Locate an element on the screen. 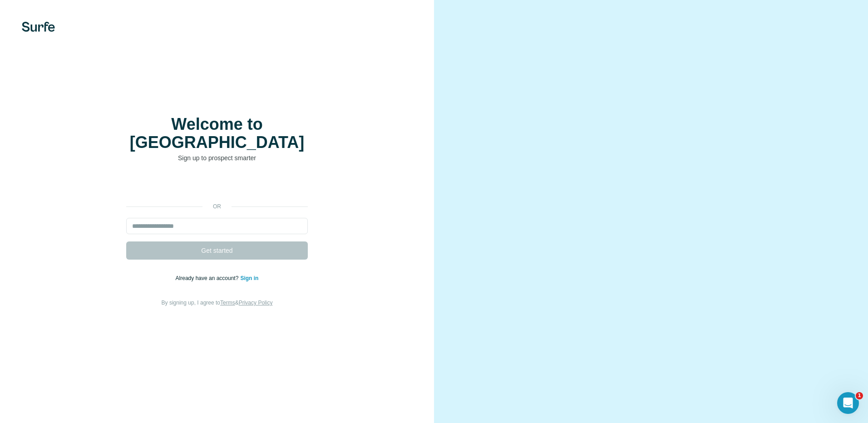 Image resolution: width=868 pixels, height=423 pixels. a: Privacy Policy is located at coordinates (256, 302).